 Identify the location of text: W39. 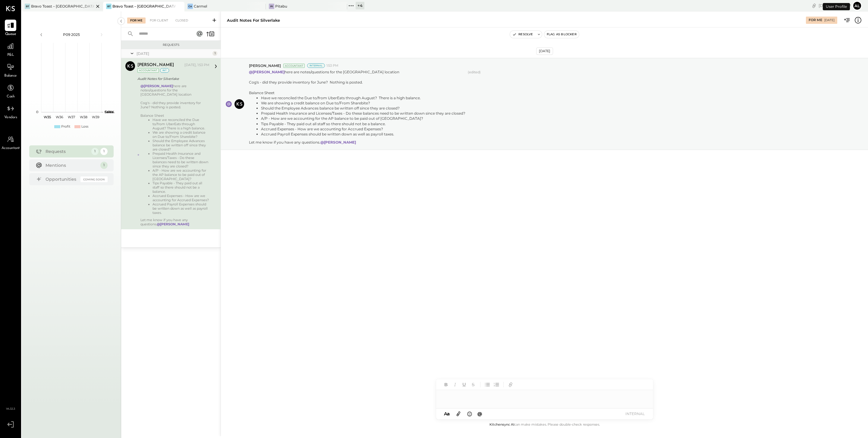
(95, 117).